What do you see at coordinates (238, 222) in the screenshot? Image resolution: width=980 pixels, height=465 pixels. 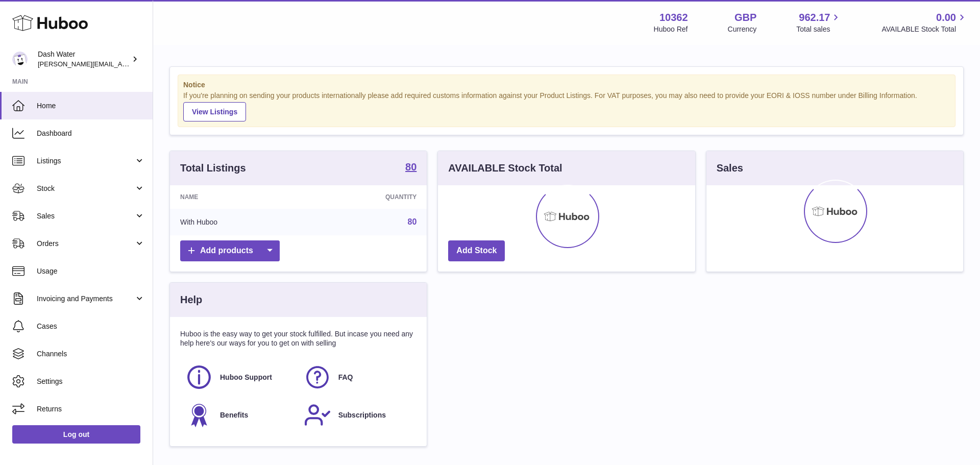 I see `td: With Huboo` at bounding box center [238, 222].